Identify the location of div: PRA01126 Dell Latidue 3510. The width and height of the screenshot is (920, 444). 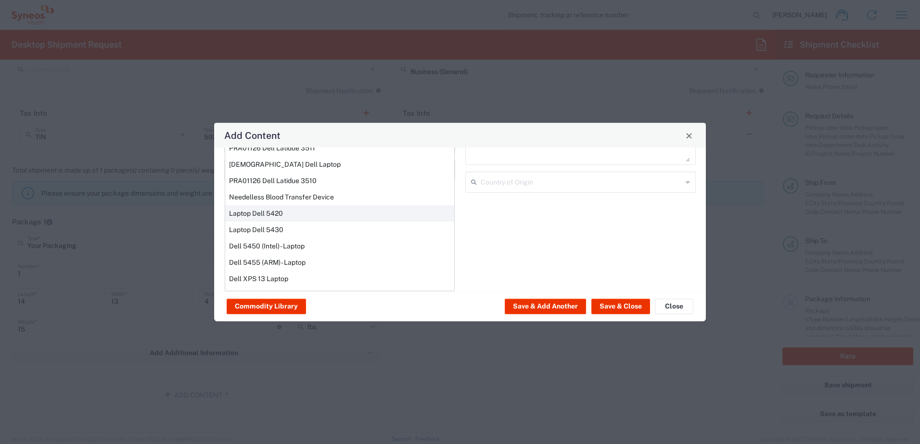
(340, 181).